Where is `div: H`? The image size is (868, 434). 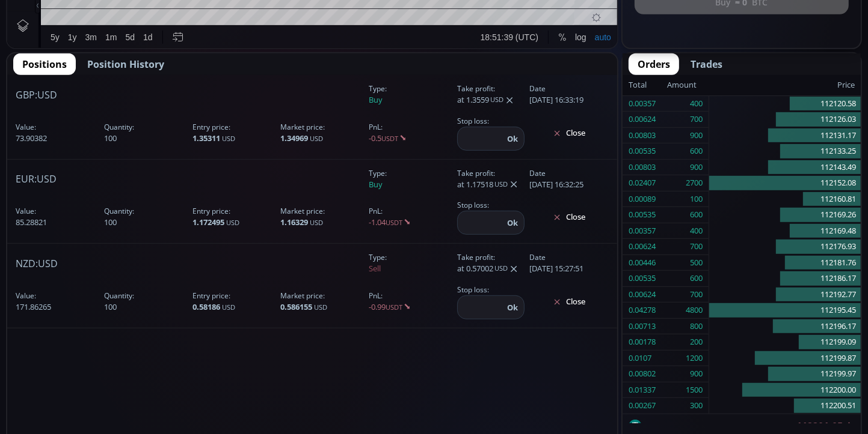 div: H is located at coordinates (194, 34).